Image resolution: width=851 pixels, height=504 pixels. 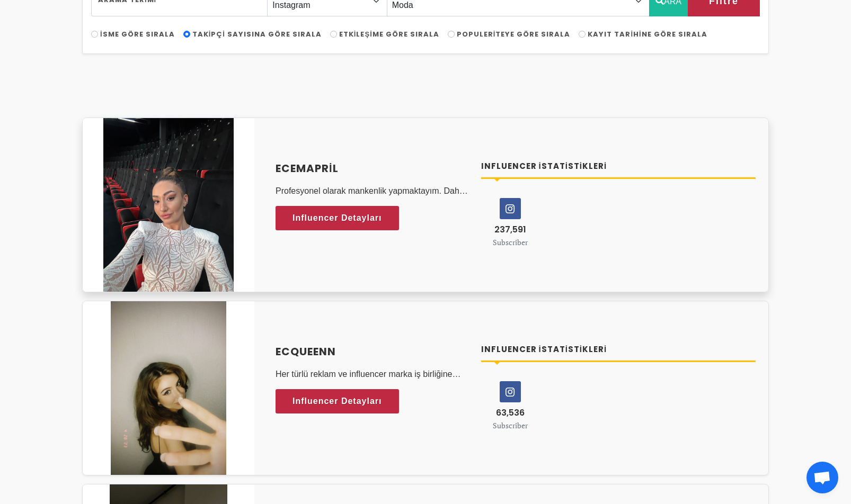 I want to click on input: İsme Göre Sırala, so click(x=94, y=34).